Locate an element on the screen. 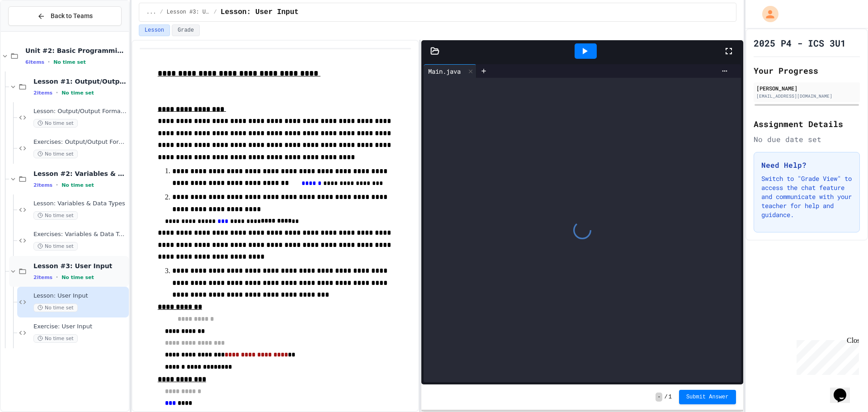 The width and height of the screenshot is (868, 412). h1: 2025 P4 - ICS 3U1 is located at coordinates (800, 43).